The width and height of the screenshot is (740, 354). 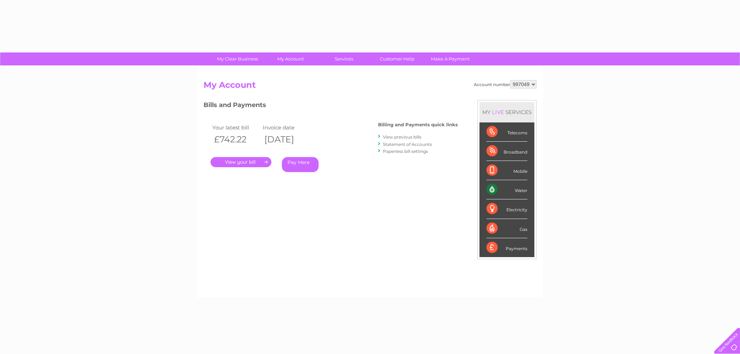 What do you see at coordinates (397, 59) in the screenshot?
I see `a: Customer Help` at bounding box center [397, 59].